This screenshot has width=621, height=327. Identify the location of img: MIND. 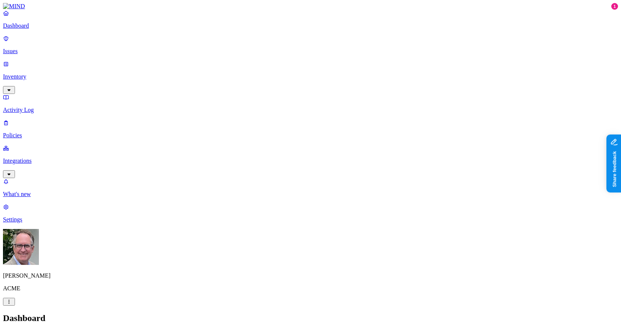
(14, 6).